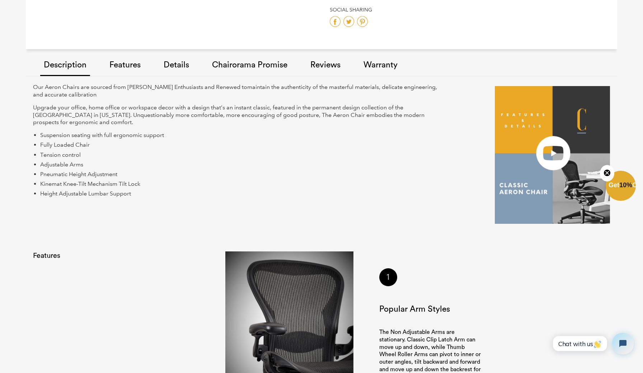 This screenshot has width=643, height=373. Describe the element at coordinates (388, 277) in the screenshot. I see `div: 1` at that location.